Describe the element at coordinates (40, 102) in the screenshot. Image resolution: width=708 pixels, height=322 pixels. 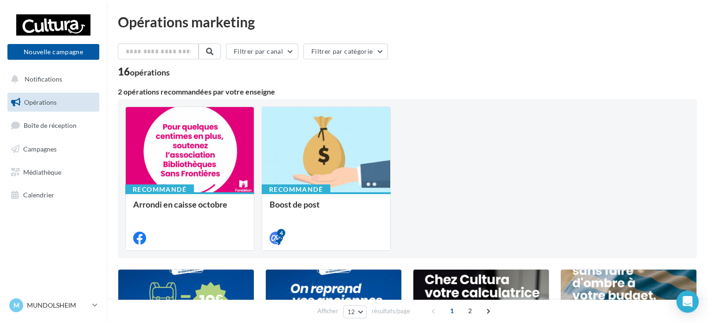
I see `span: Opérations` at that location.